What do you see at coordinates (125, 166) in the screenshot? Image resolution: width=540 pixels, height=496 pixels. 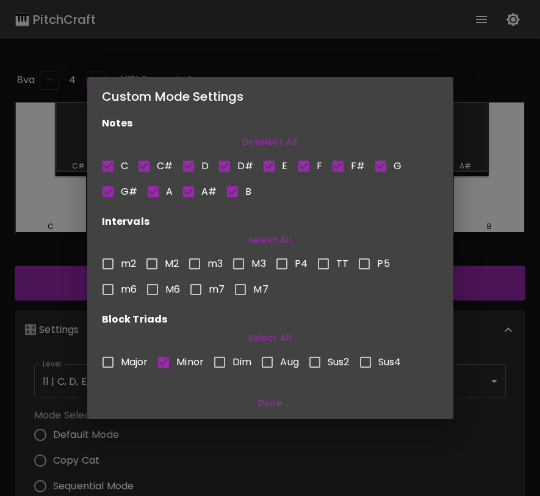 I see `span: C` at bounding box center [125, 166].